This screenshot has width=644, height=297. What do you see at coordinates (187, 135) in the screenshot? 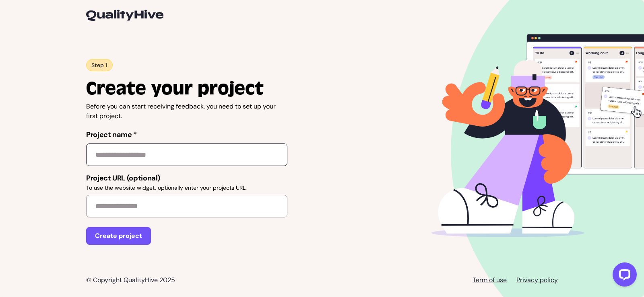
I see `span: Project name *` at bounding box center [187, 135].